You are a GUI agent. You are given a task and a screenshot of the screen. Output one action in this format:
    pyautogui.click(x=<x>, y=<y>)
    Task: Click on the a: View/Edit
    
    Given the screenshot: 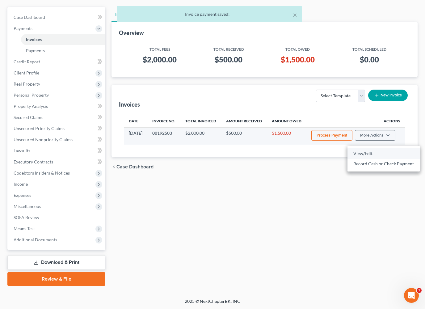 What is the action you would take?
    pyautogui.click(x=384, y=154)
    